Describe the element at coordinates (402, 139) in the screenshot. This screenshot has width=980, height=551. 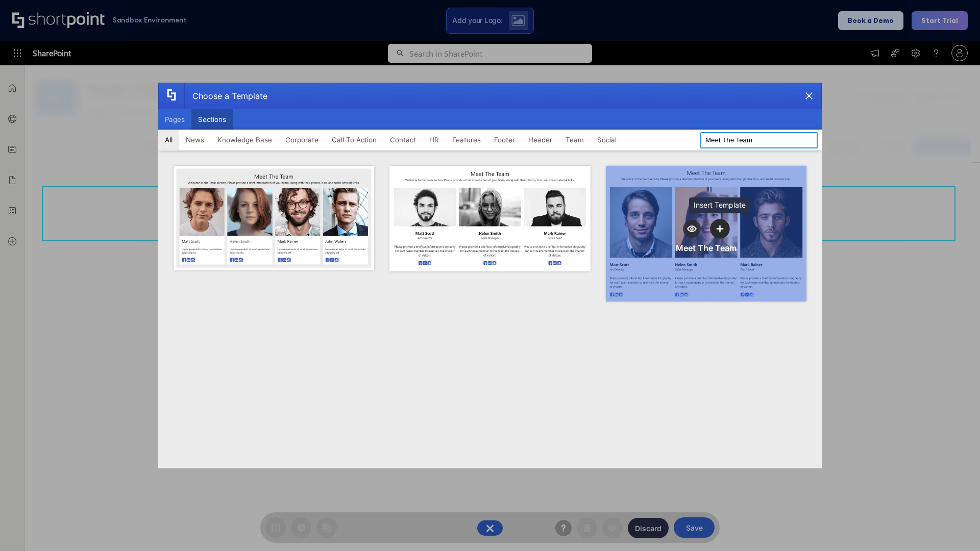
I see `button: Contact` at that location.